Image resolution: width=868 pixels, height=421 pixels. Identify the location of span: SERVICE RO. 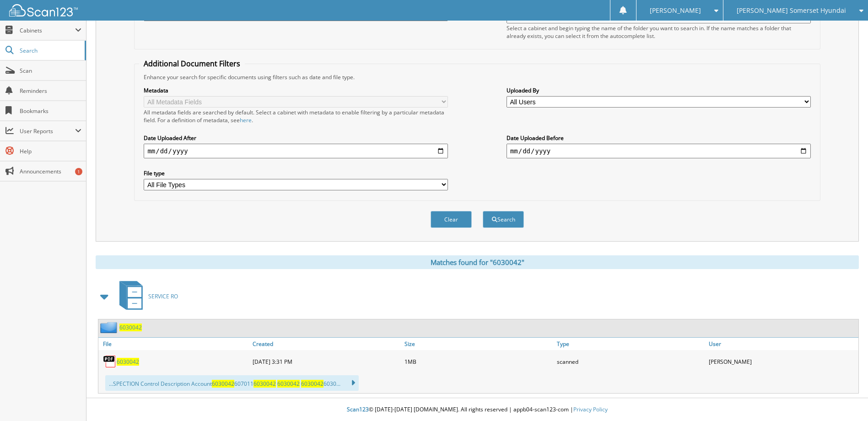
(163, 296).